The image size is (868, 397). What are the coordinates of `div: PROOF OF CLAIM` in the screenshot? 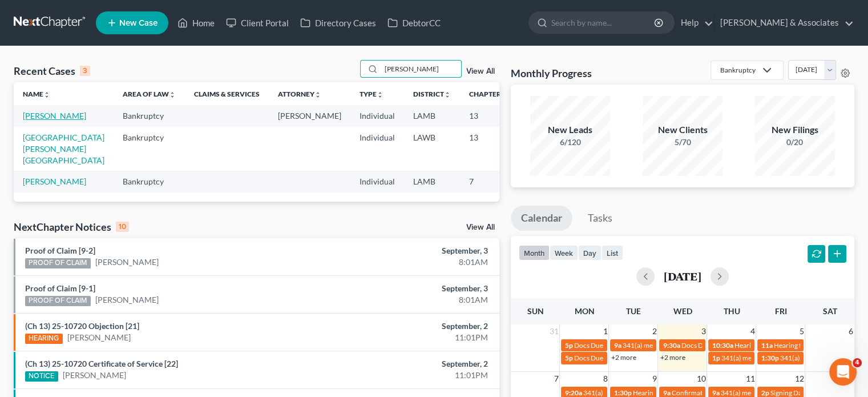 It's located at (58, 263).